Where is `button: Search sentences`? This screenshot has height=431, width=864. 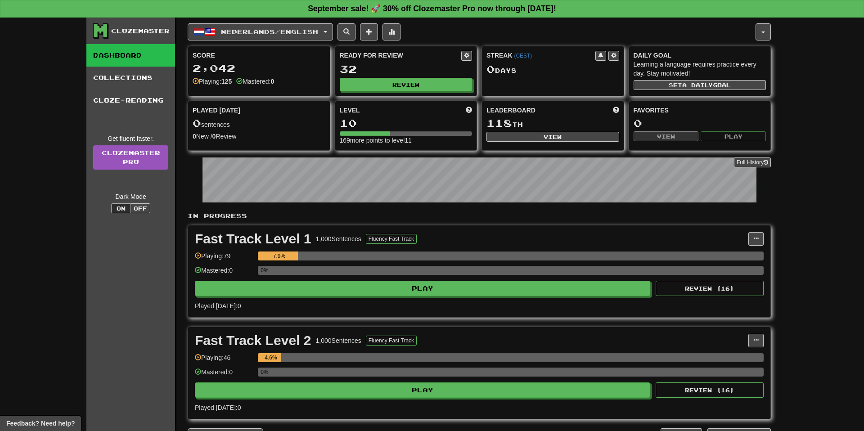 button: Search sentences is located at coordinates (347, 32).